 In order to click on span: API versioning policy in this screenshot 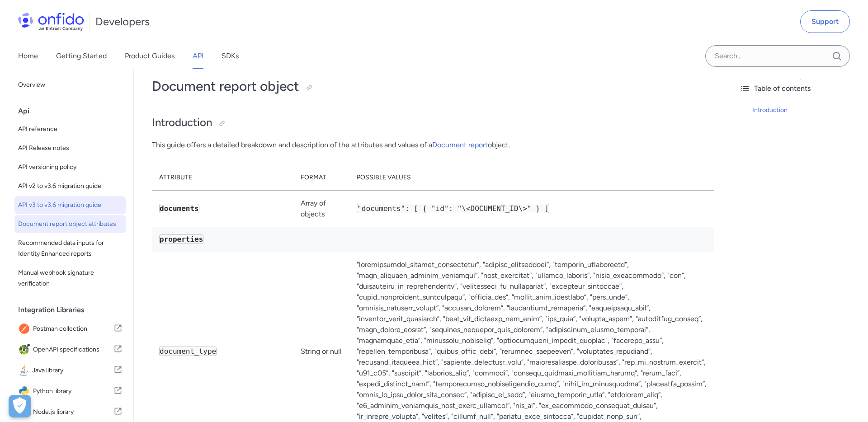, I will do `click(70, 167)`.